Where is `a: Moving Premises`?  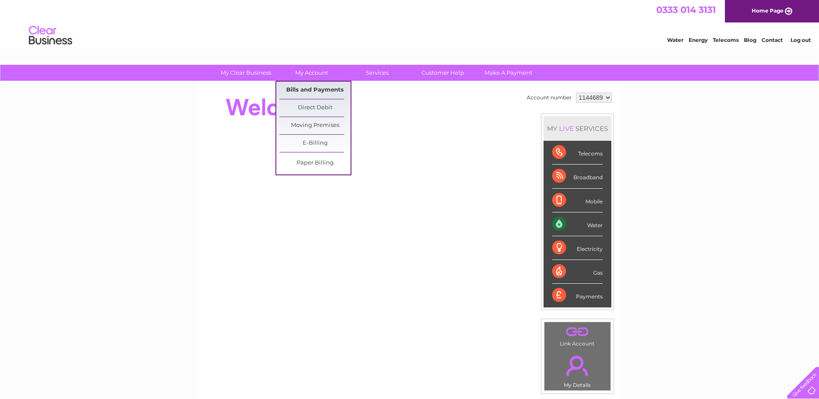
a: Moving Premises is located at coordinates (315, 126).